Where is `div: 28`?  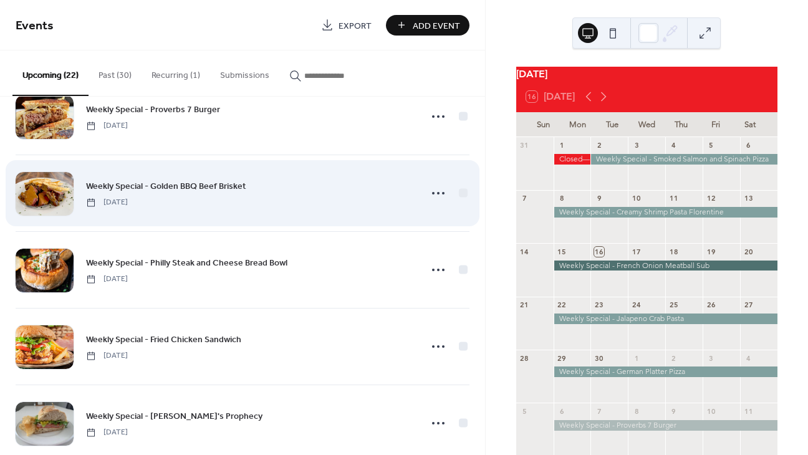
div: 28 is located at coordinates (524, 358).